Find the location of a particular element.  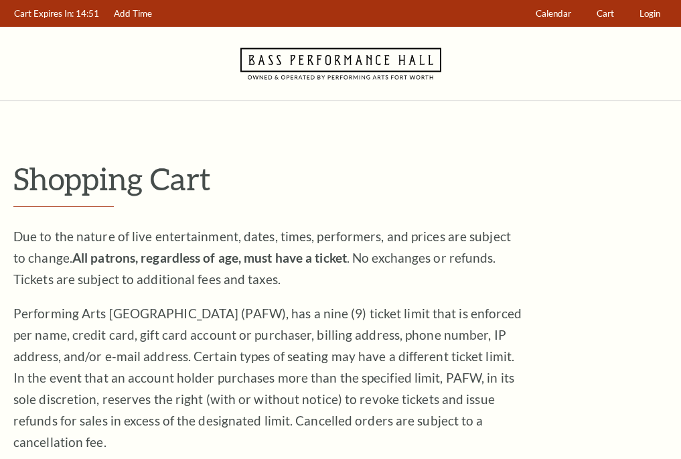

span: Login is located at coordinates (650, 13).